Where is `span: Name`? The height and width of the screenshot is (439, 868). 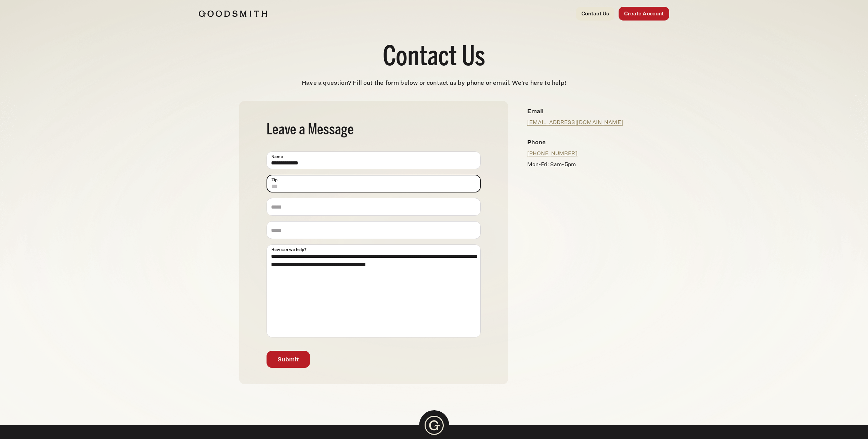
span: Name is located at coordinates (277, 157).